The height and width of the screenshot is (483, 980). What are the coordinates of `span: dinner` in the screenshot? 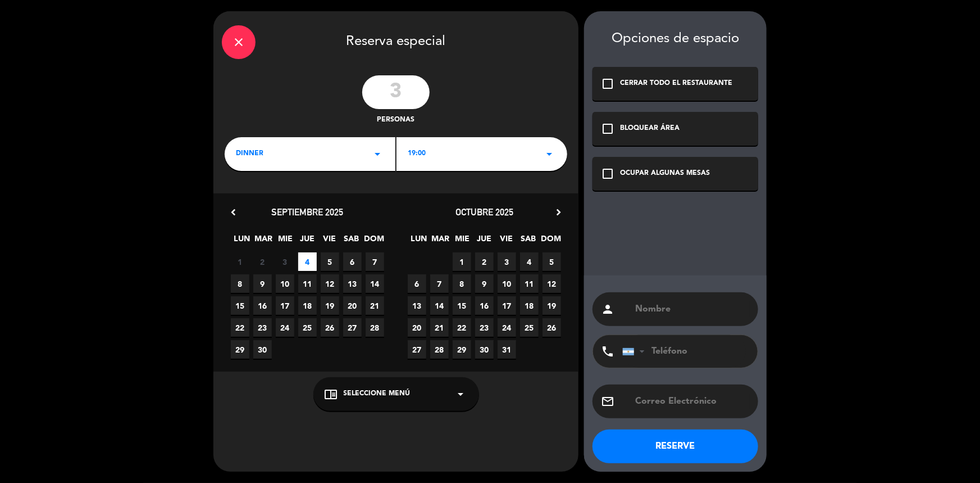 It's located at (249, 154).